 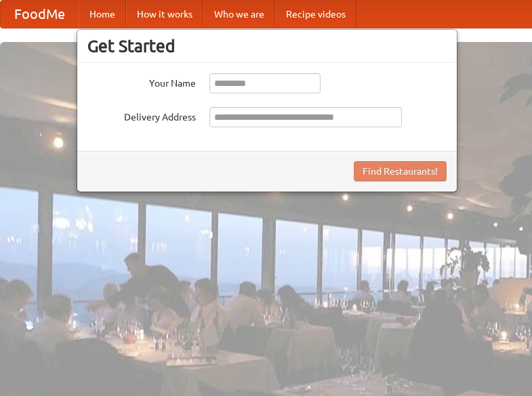 I want to click on label: Your Name, so click(x=141, y=81).